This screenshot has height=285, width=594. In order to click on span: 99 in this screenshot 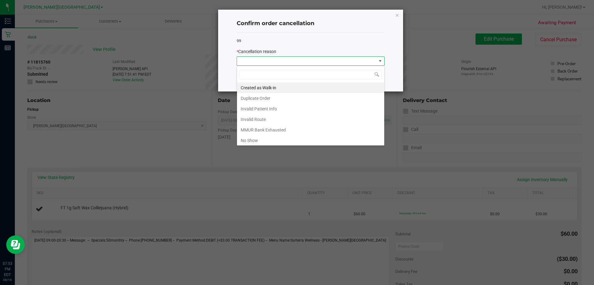, I will do `click(239, 41)`.